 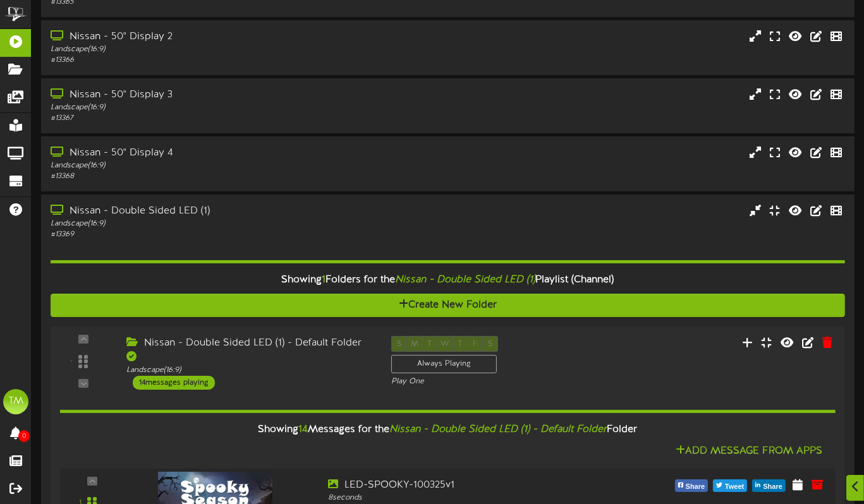 I want to click on span: Tweet, so click(x=734, y=487).